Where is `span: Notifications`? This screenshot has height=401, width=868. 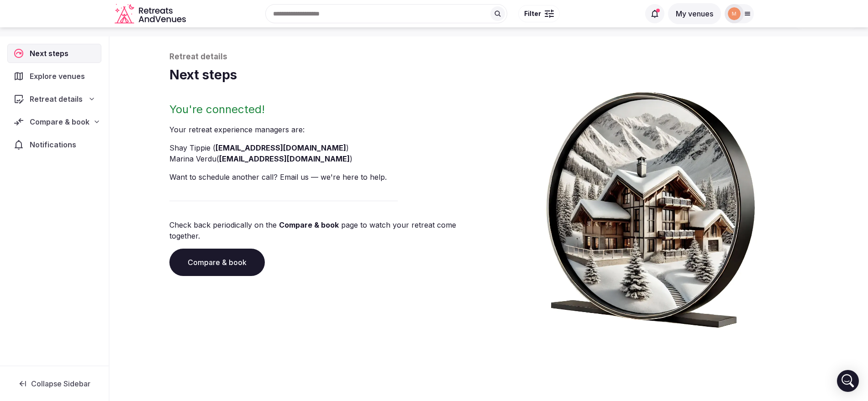 span: Notifications is located at coordinates (55, 144).